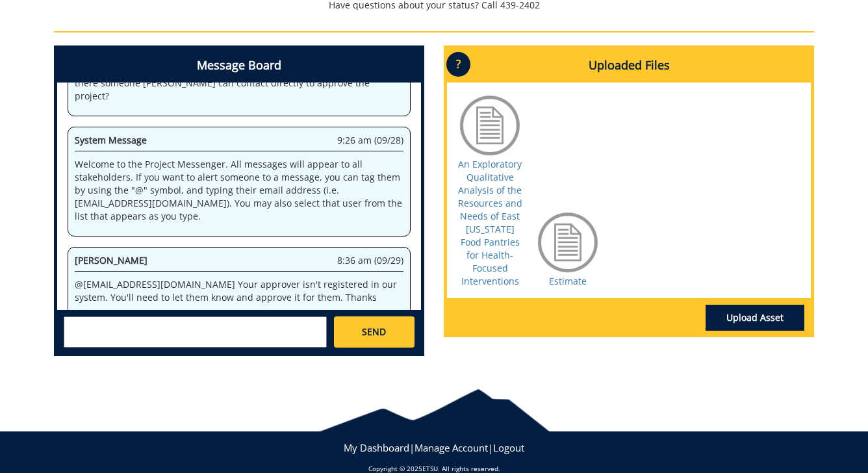 Image resolution: width=868 pixels, height=473 pixels. I want to click on a: ETSU, so click(430, 468).